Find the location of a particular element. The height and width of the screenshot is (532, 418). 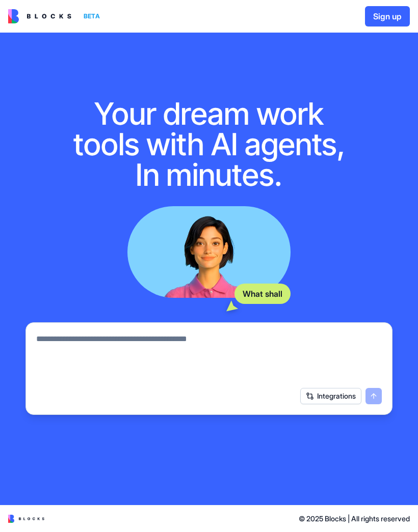

a: BETA is located at coordinates (56, 16).